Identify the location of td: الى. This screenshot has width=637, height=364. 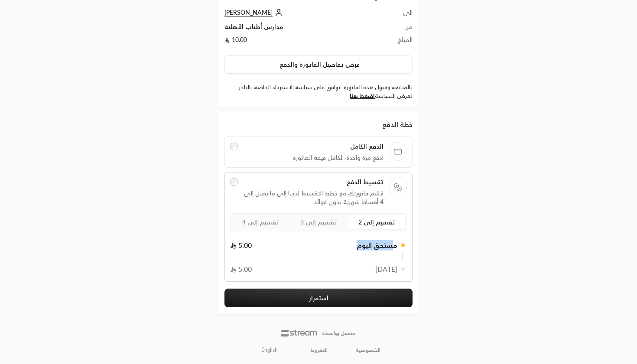
(394, 15).